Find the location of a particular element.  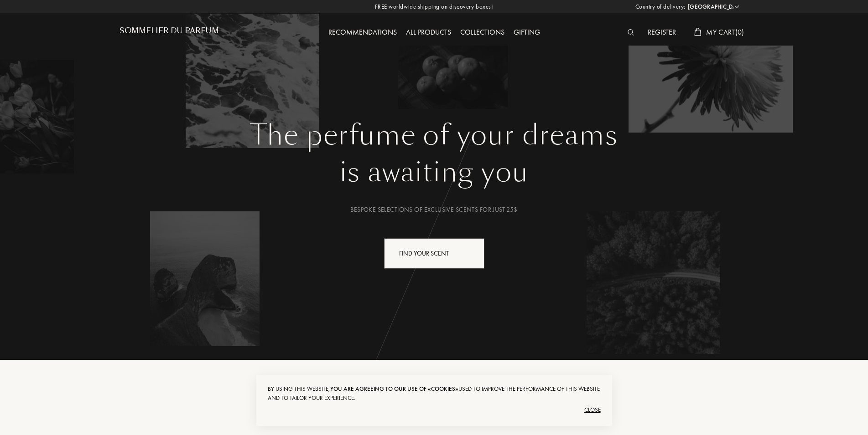

div: All products is located at coordinates (428, 32).